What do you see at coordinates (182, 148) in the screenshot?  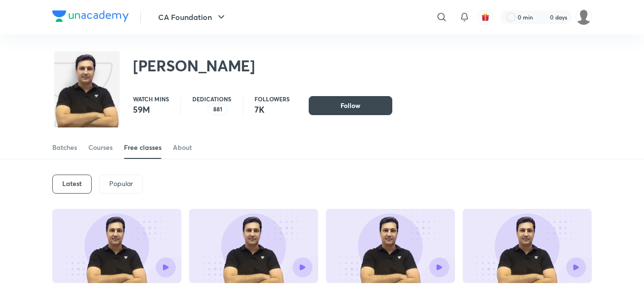 I see `div: About` at bounding box center [182, 148].